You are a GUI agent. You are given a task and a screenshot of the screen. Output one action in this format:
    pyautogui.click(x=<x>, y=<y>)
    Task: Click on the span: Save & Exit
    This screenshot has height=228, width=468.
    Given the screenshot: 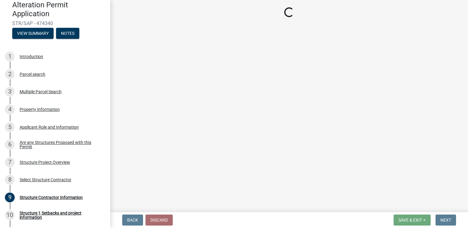 What is the action you would take?
    pyautogui.click(x=410, y=220)
    